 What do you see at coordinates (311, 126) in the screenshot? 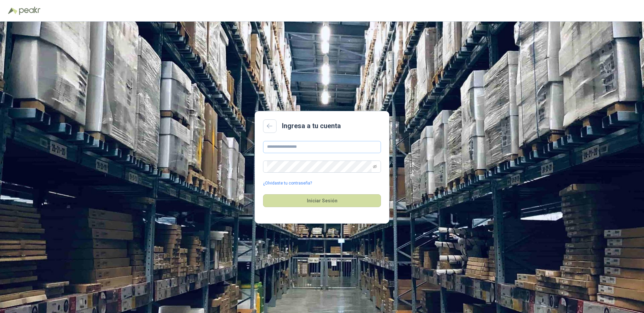
I see `h2: Ingresa a tu cuenta` at bounding box center [311, 126].